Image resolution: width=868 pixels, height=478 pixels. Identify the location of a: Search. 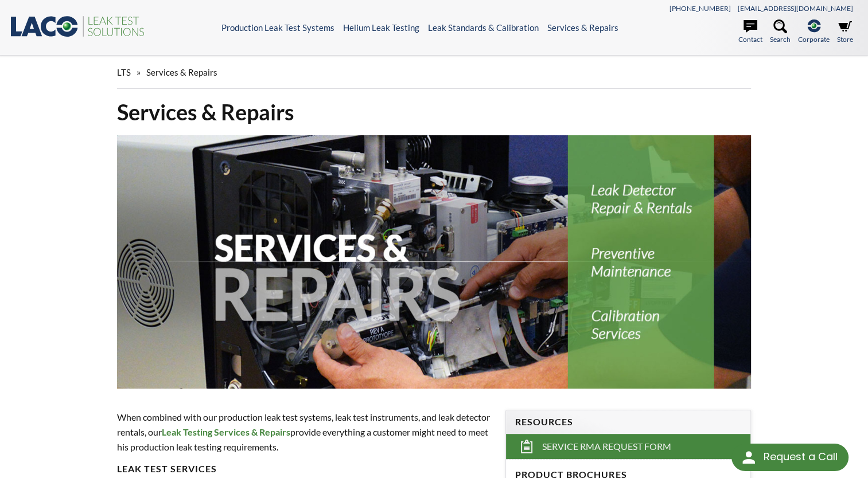
(780, 32).